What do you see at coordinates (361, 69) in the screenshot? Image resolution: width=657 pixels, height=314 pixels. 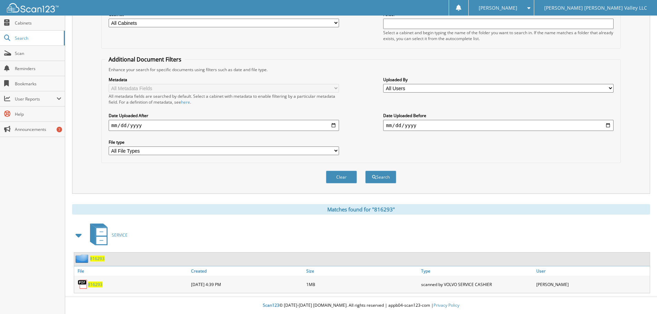 I see `div: Enhance your search for specific documents using filters such as date and file type.` at bounding box center [361, 69].